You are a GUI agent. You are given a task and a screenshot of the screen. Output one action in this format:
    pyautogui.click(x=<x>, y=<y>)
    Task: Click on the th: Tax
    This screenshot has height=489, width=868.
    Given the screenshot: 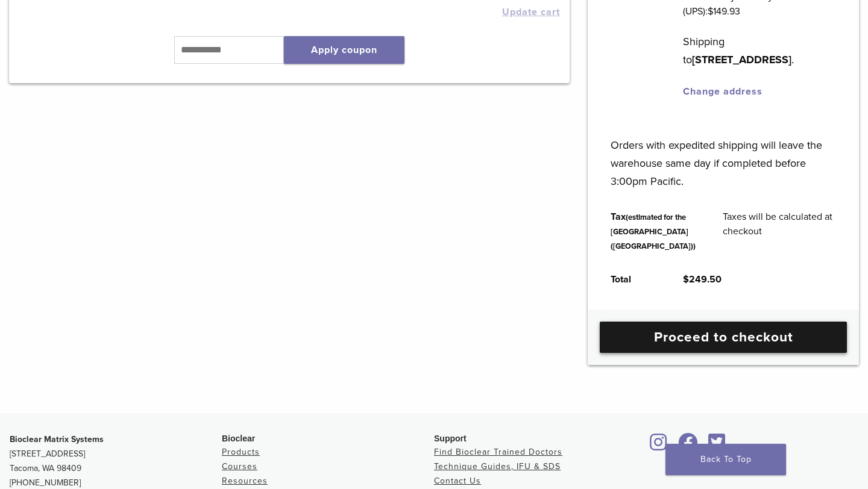 What is the action you would take?
    pyautogui.click(x=653, y=231)
    